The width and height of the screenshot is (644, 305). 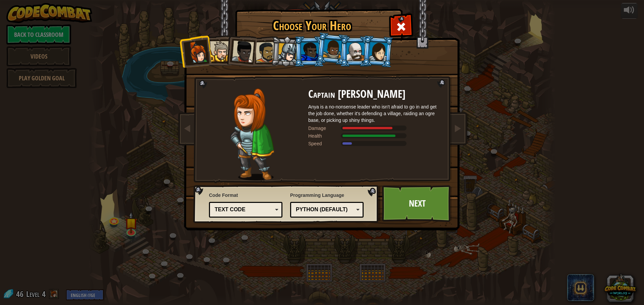 I want to click on div: Python (Default), so click(x=325, y=210).